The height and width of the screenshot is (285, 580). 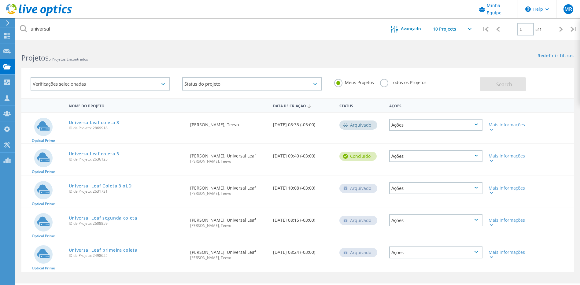 I want to click on div: Concluído, so click(x=358, y=156).